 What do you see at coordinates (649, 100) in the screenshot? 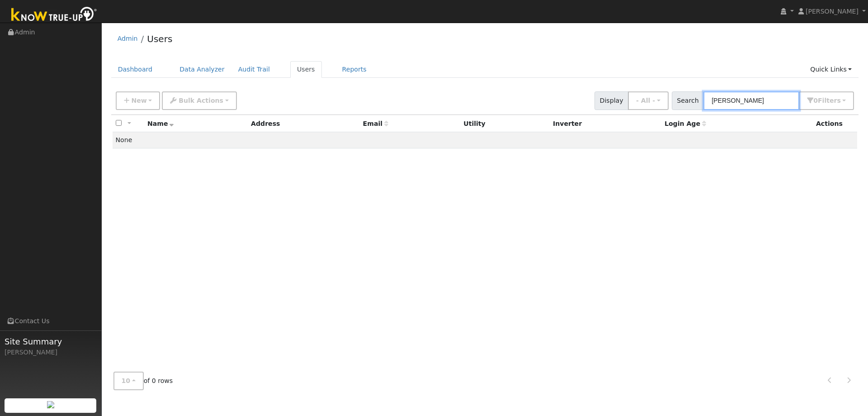
I see `button: - All -` at bounding box center [649, 100].